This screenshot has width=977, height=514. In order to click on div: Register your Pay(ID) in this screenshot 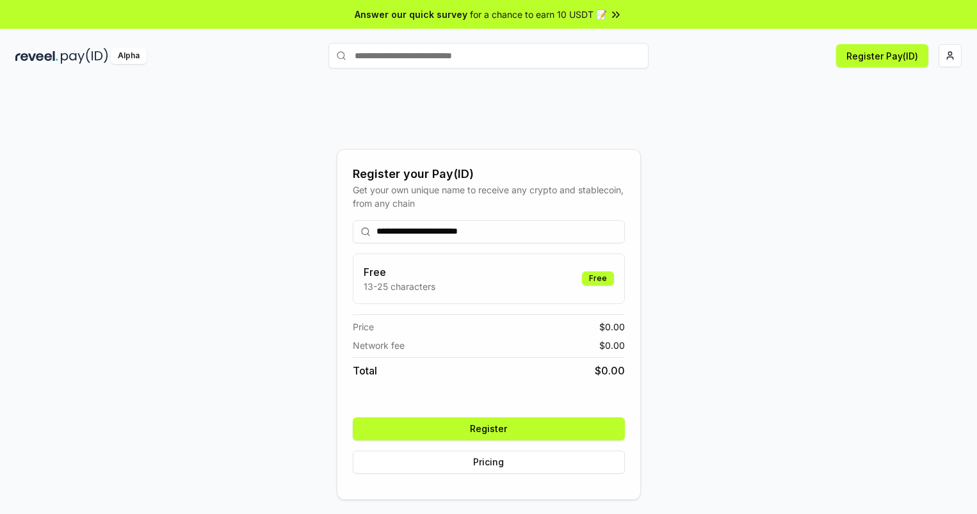, I will do `click(488, 174)`.